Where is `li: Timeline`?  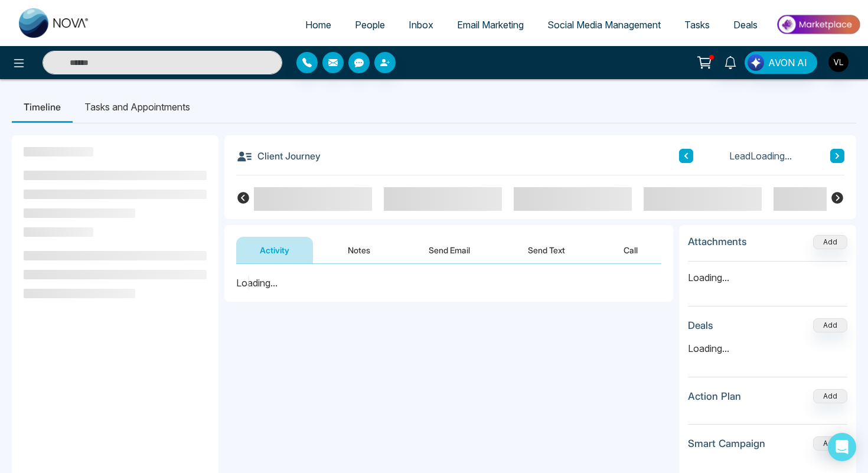 li: Timeline is located at coordinates (42, 107).